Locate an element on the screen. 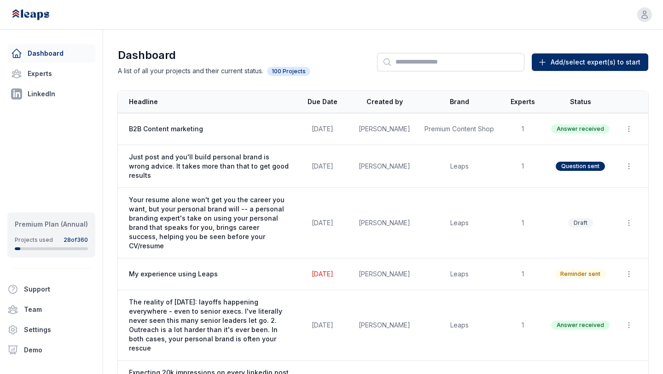  th: Status is located at coordinates (580, 102).